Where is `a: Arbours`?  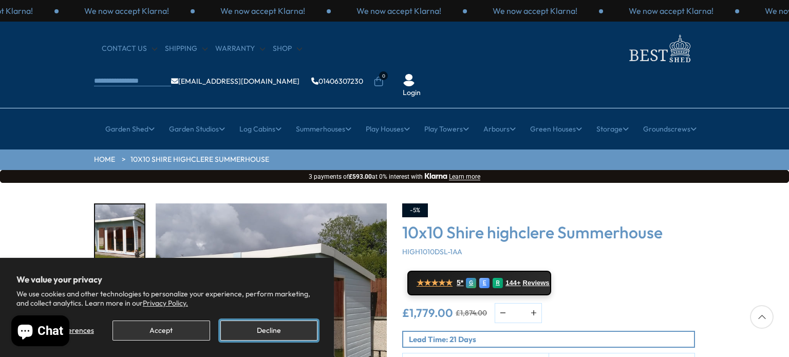 a: Arbours is located at coordinates (499, 129).